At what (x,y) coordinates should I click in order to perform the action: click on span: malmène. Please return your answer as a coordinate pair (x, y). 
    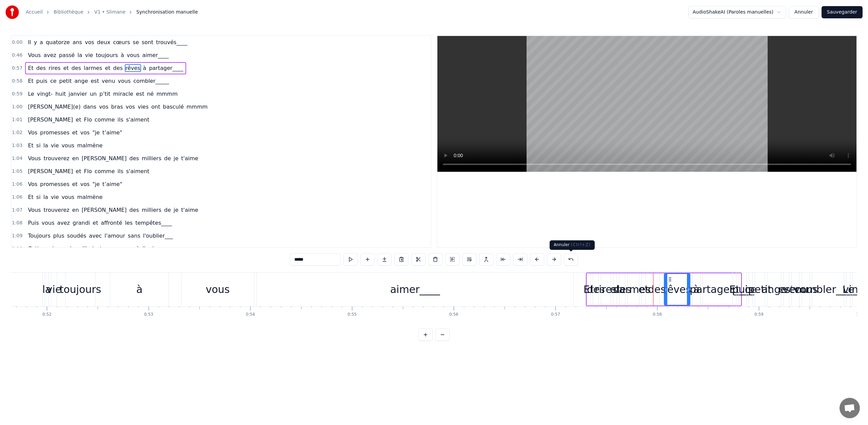
    Looking at the image, I should click on (90, 197).